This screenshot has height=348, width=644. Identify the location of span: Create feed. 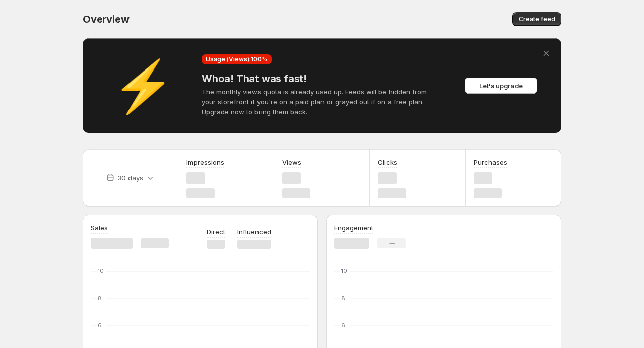
(537, 19).